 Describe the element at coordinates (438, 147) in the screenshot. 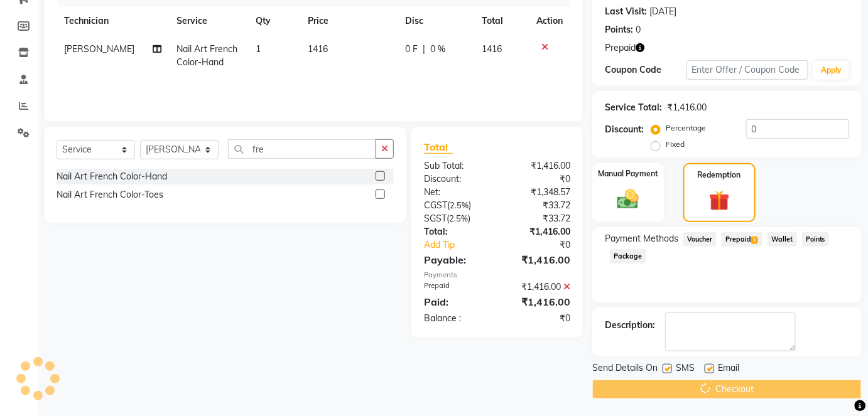

I see `span: Total` at that location.